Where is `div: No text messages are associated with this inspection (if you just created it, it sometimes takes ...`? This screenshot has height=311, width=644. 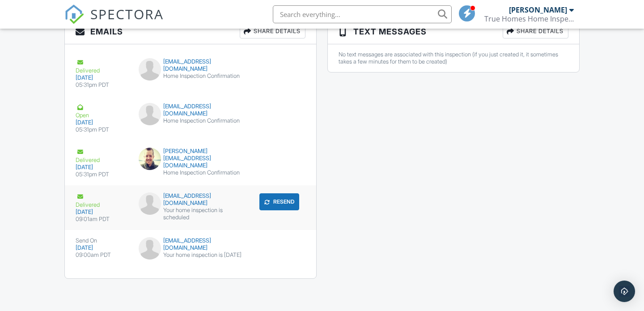
div: No text messages are associated with this inspection (if you just created it, it sometimes takes ... is located at coordinates (454, 58).